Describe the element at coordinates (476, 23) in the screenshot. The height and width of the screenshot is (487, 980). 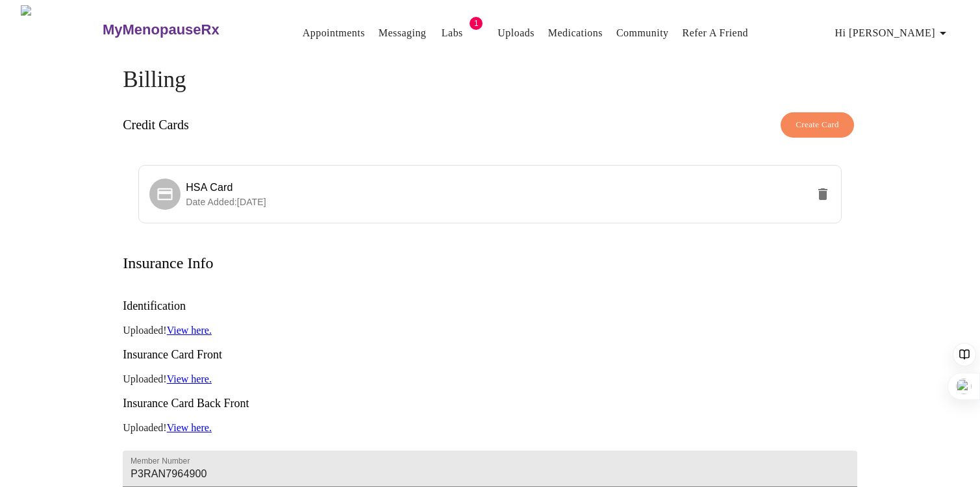
I see `span: 1` at that location.